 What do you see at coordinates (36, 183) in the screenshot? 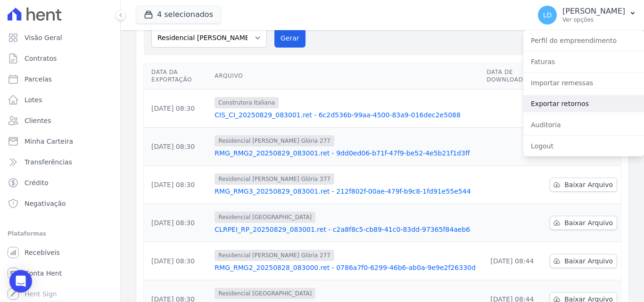
I see `span: Crédito` at bounding box center [36, 183].